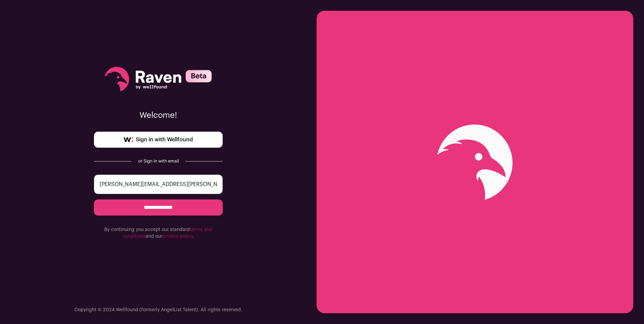 The height and width of the screenshot is (324, 644). Describe the element at coordinates (129, 139) in the screenshot. I see `img: wellfound-symbol-flush-black-fb3c872781a75f747ccb3a119075da62bfe97bd399995f84a933054e44a575c4.png` at that location.